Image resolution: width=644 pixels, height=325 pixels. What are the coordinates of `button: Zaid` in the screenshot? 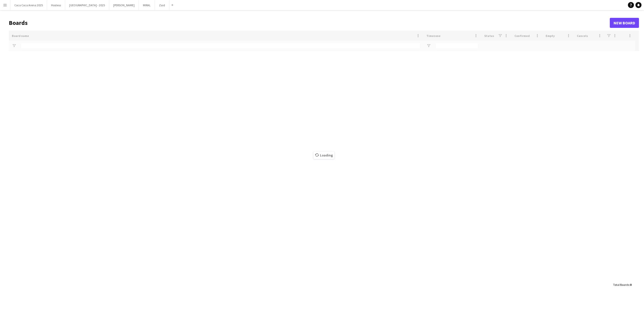 It's located at (162, 5).